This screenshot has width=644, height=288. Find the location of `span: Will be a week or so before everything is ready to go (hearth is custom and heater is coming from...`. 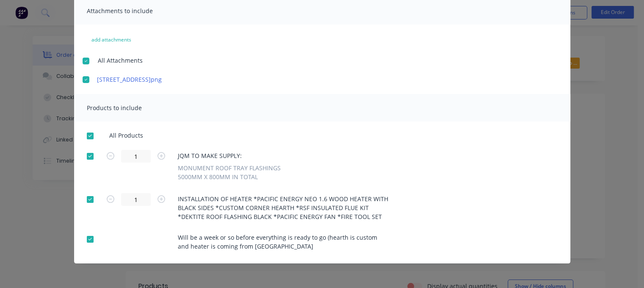

span: Will be a week or so before everything is ready to go (hearth is custom and heater is coming from... is located at coordinates (283, 241).